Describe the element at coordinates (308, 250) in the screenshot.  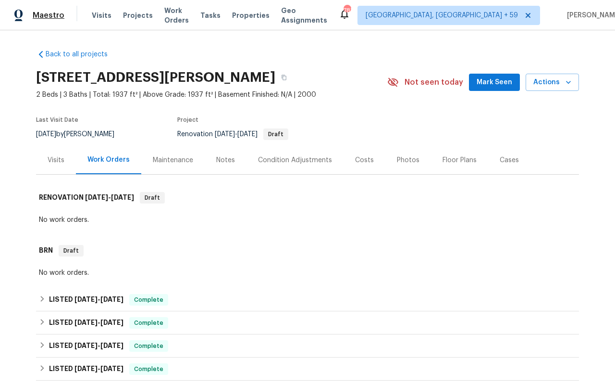
I see `div: BRN Draft` at that location.